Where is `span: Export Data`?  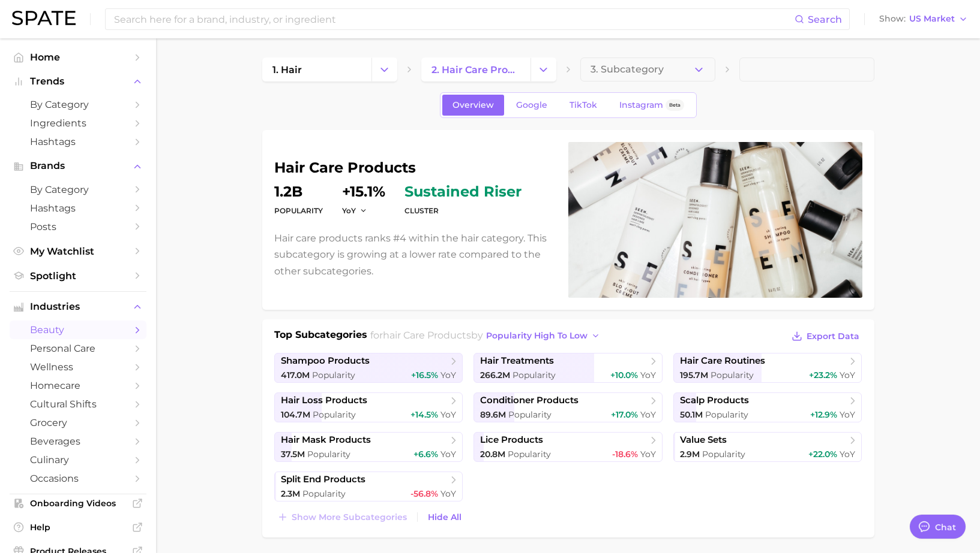
span: Export Data is located at coordinates (833, 336).